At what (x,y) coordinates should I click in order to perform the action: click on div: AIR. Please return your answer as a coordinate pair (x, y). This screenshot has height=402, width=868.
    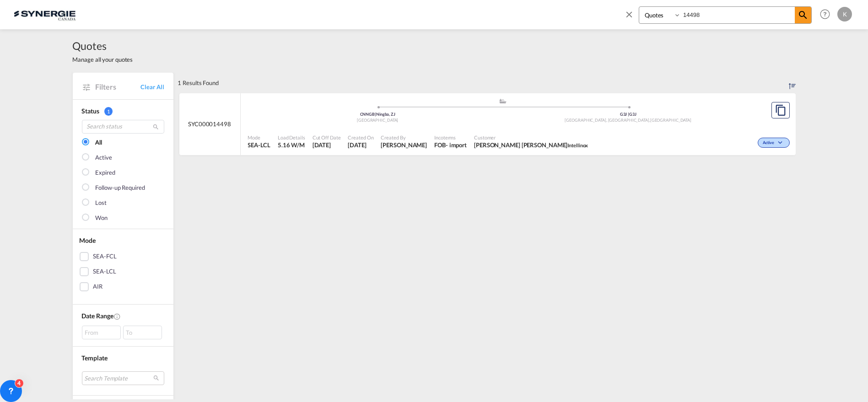
    Looking at the image, I should click on (98, 287).